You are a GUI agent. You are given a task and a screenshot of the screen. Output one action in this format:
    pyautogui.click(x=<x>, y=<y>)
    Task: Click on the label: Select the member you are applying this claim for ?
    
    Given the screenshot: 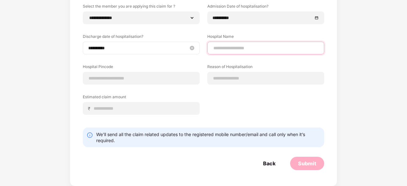 What is the action you would take?
    pyautogui.click(x=141, y=7)
    